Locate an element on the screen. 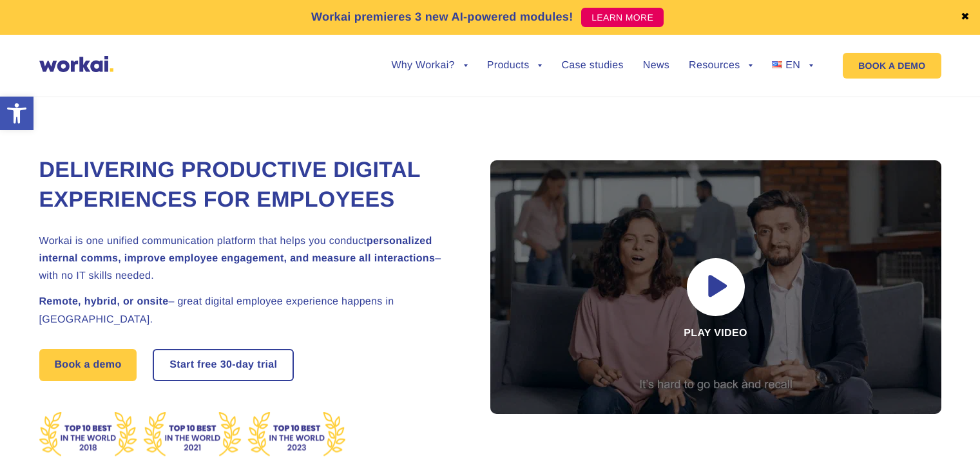 This screenshot has width=980, height=470. a: LEARN MORE is located at coordinates (623, 17).